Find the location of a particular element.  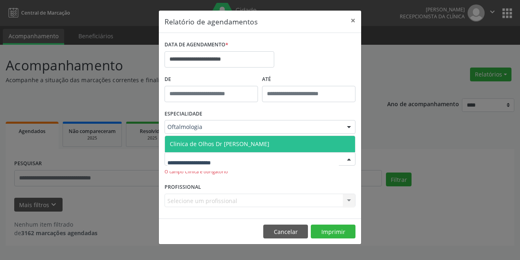

button: Cancelar is located at coordinates (286, 231).